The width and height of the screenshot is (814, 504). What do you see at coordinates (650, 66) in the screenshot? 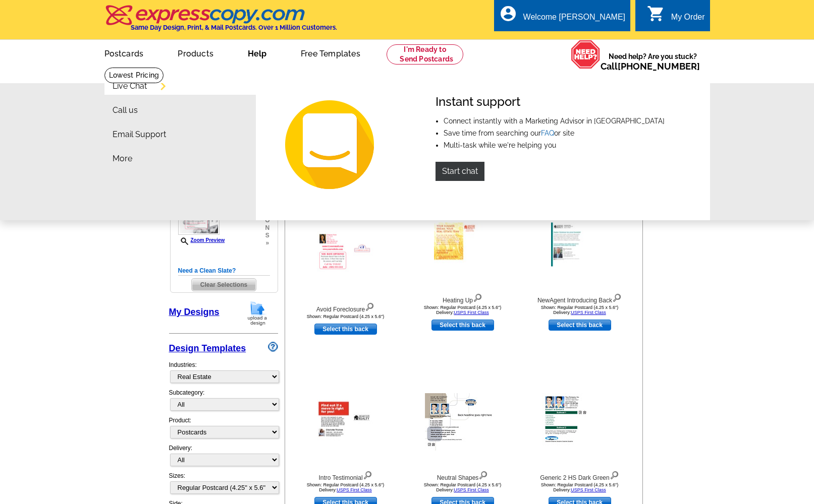
I see `span: Call` at bounding box center [650, 66].